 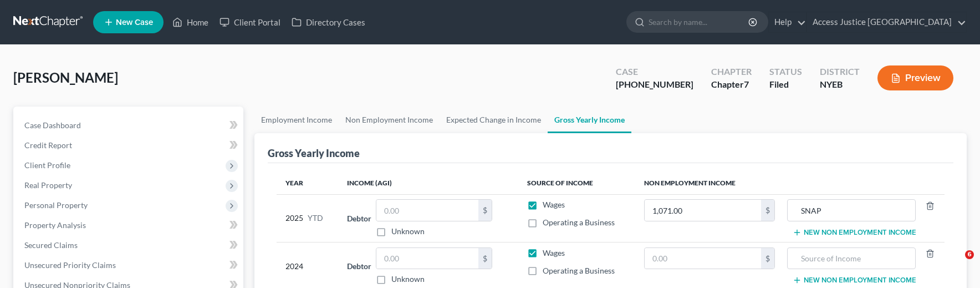 I want to click on div: Gross Yearly Income, so click(x=314, y=153).